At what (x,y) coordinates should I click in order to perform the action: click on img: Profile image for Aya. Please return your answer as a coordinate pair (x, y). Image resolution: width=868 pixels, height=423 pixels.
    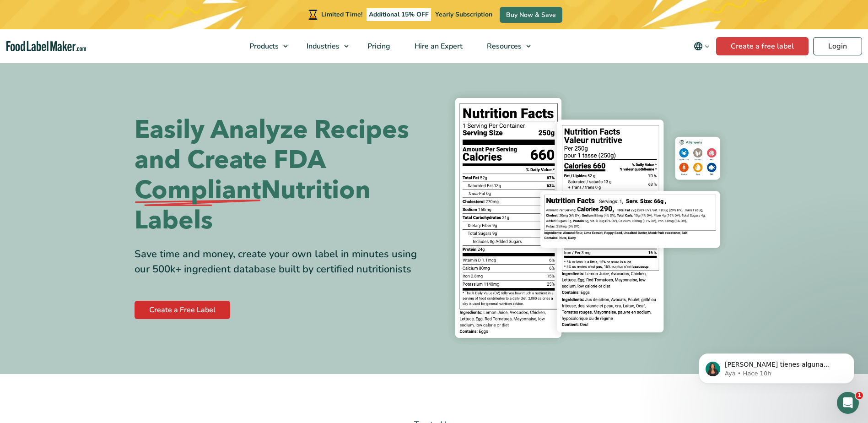
    Looking at the image, I should click on (28, 35).